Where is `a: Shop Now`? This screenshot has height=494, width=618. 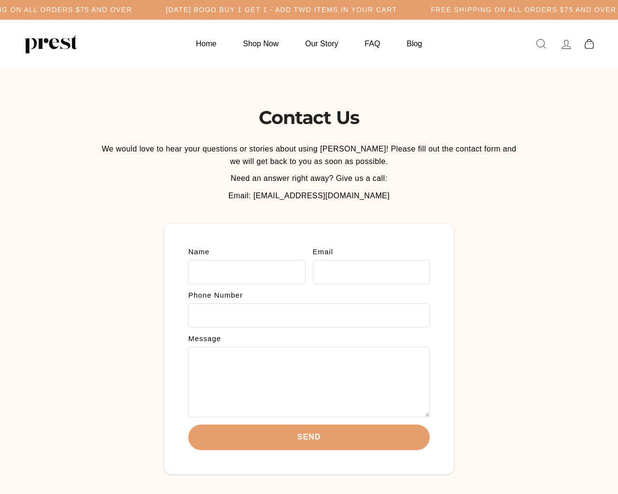 a: Shop Now is located at coordinates (261, 43).